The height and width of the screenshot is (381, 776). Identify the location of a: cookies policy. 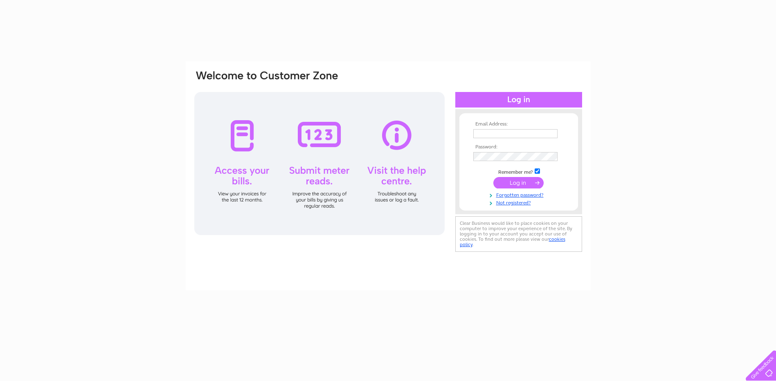
(513, 242).